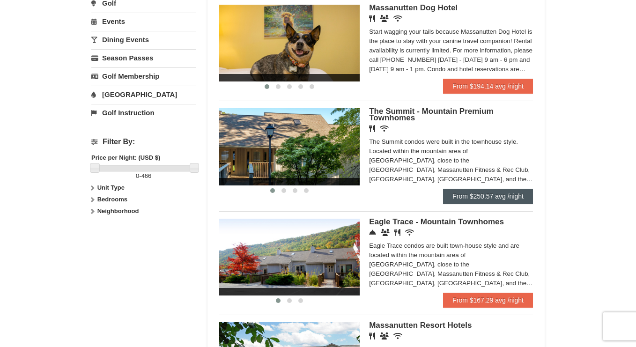 The width and height of the screenshot is (636, 347). I want to click on a: From $167.29 avg /night, so click(488, 300).